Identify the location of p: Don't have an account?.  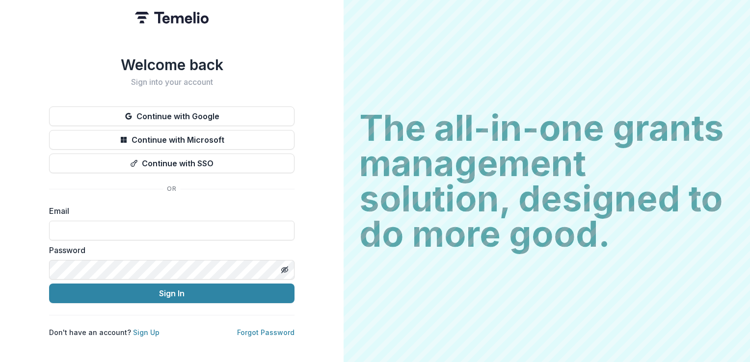
(104, 332).